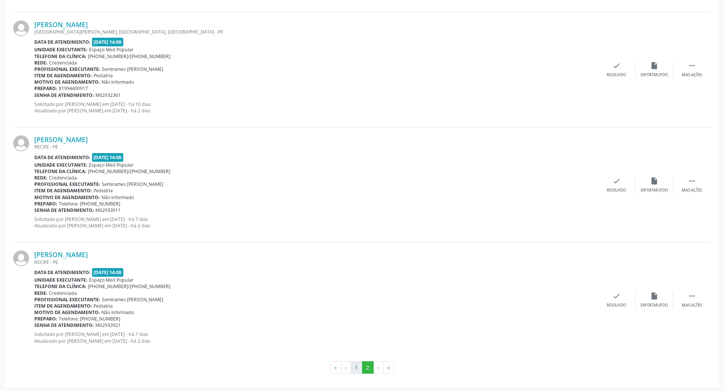 The image size is (724, 391). I want to click on button: Go to previous page, so click(346, 368).